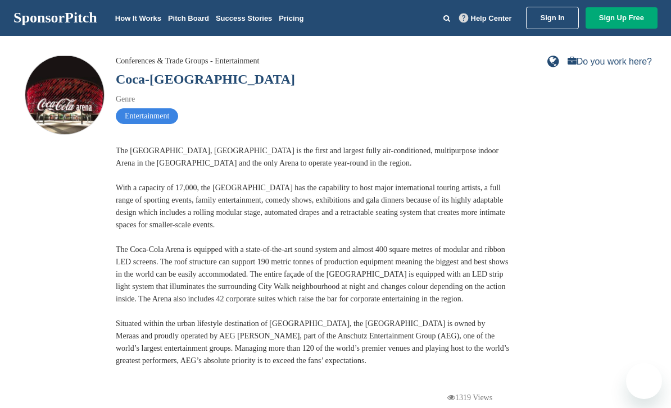  Describe the element at coordinates (485, 18) in the screenshot. I see `a: Help Center` at that location.